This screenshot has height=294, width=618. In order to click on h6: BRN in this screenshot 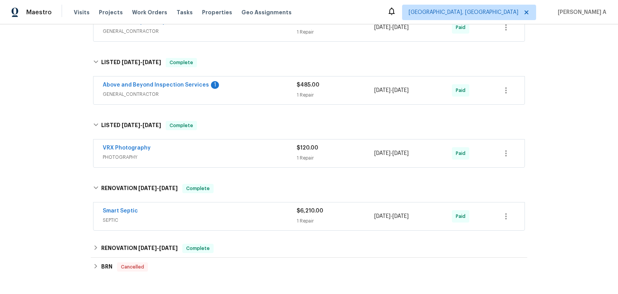, I will do `click(107, 267)`.